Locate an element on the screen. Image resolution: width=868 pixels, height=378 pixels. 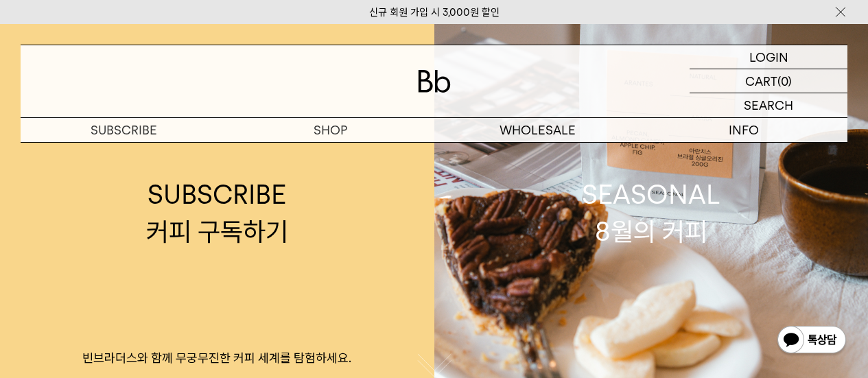
a: LOGIN is located at coordinates (769, 57).